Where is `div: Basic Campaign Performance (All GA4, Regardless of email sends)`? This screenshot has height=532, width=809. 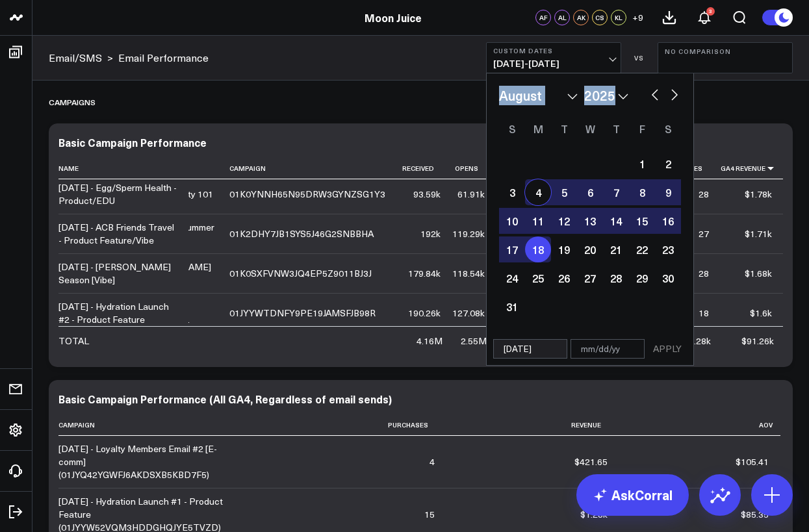
div: Basic Campaign Performance (All GA4, Regardless of email sends) is located at coordinates (225, 399).